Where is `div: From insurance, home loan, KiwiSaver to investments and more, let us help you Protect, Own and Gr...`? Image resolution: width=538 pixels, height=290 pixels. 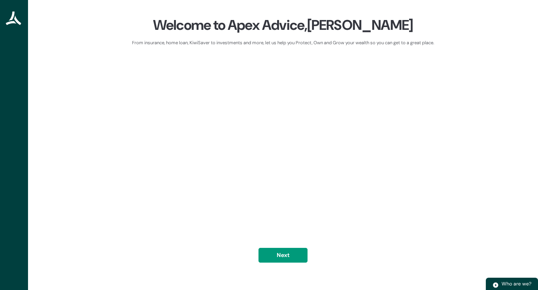
div: From insurance, home loan, KiwiSaver to investments and more, let us help you Protect, Own and Gr... is located at coordinates (283, 43).